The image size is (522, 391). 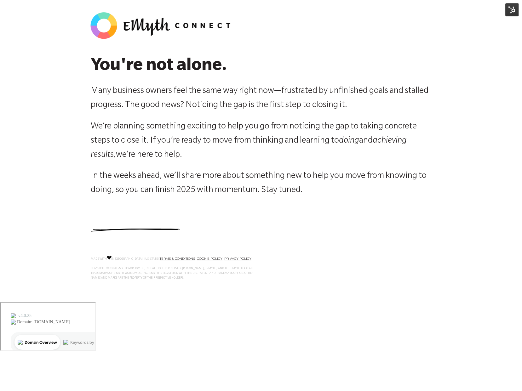 What do you see at coordinates (88, 39) in the screenshot?
I see `div: Keywords by Traffic` at bounding box center [88, 39].